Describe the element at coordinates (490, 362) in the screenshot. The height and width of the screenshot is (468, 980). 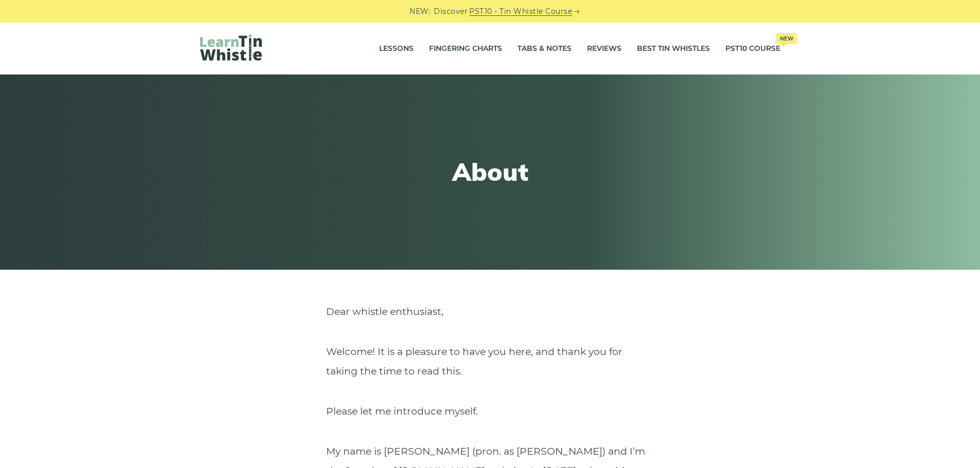
I see `p: Welcome! It is a pleasure to have you here, and thank you for taking the time to read this.` at that location.